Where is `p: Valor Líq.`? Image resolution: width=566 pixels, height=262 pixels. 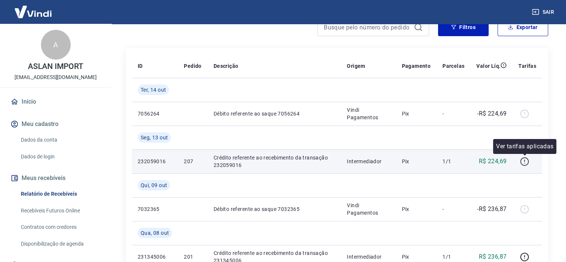
p: Valor Líq. is located at coordinates (489, 66).